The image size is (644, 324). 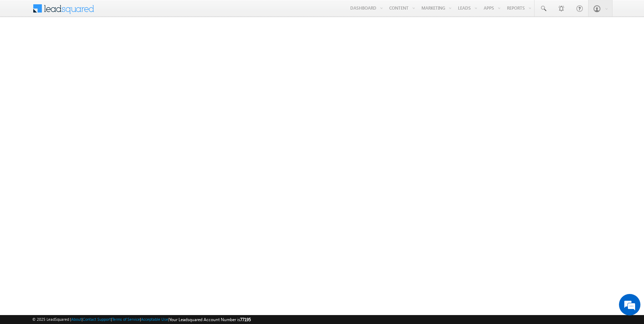 What do you see at coordinates (141, 319) in the screenshot?
I see `span: © 2025 LeadSquared | | | | |` at bounding box center [141, 319].